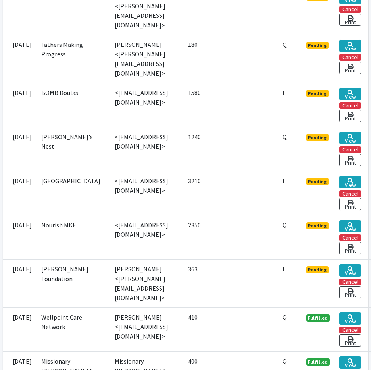  What do you see at coordinates (73, 237) in the screenshot?
I see `td: Nourish MKE` at bounding box center [73, 237].